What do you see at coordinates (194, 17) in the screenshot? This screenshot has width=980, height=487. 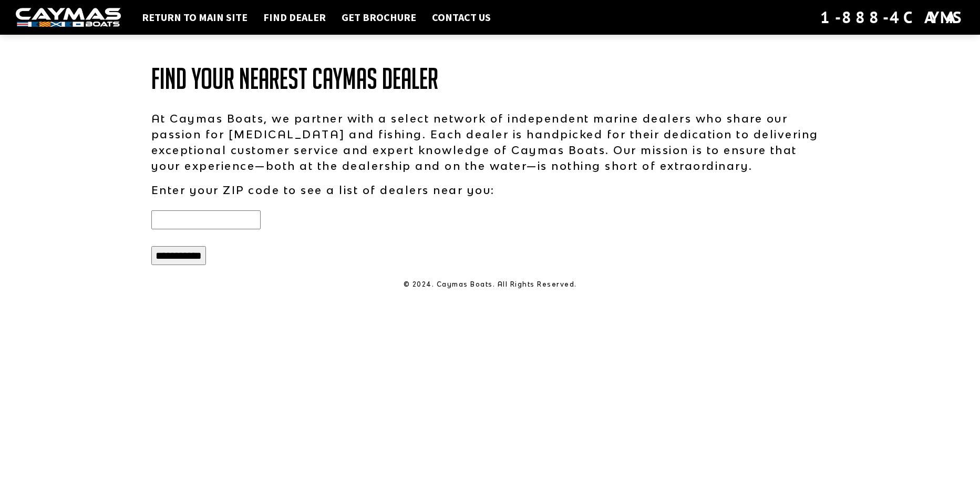 I see `a: Return to main site` at bounding box center [194, 17].